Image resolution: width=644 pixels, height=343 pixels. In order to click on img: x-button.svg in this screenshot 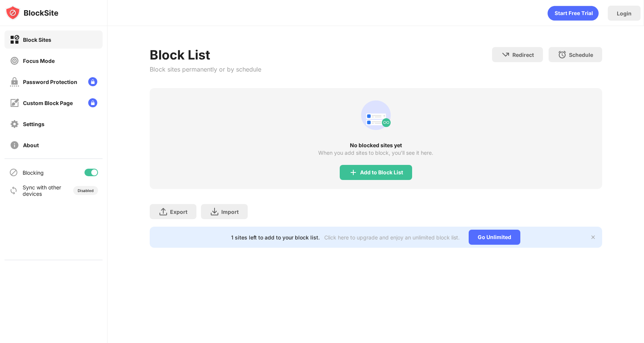, I will do `click(593, 238)`.